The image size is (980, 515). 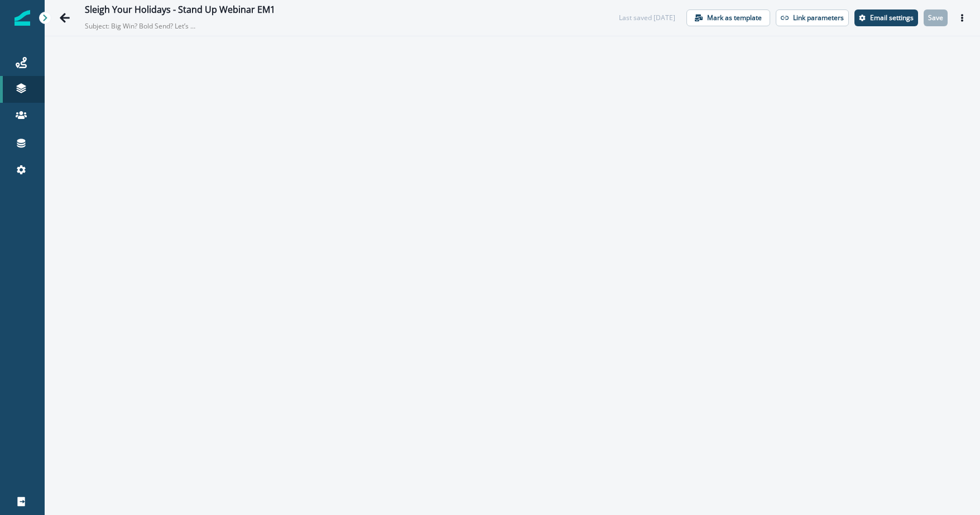 What do you see at coordinates (812, 18) in the screenshot?
I see `button: Link parameters` at bounding box center [812, 18].